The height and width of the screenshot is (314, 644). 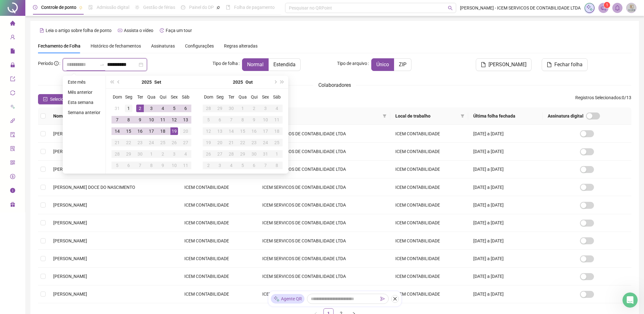 What do you see at coordinates (208, 165) in the screenshot?
I see `td: 2025-11-02` at bounding box center [208, 165].